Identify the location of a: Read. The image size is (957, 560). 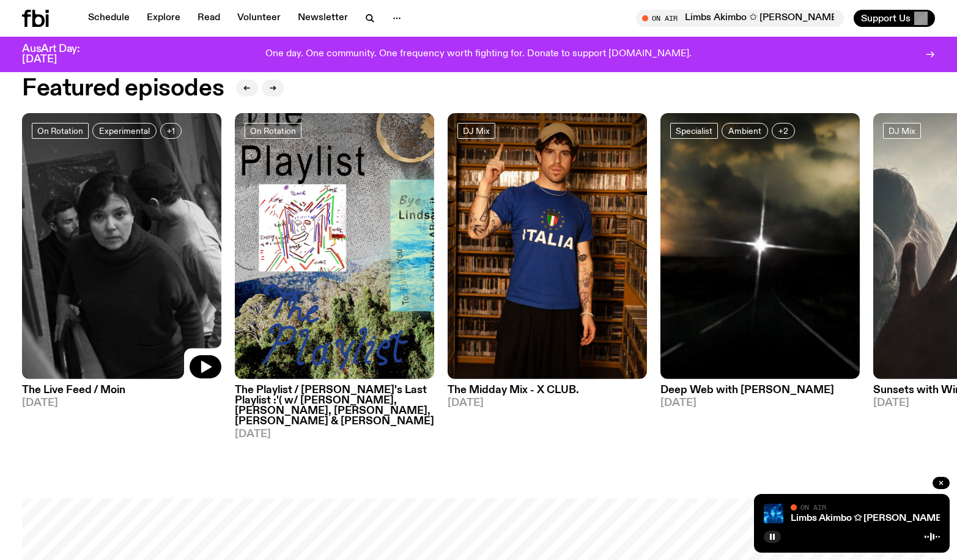
(208, 18).